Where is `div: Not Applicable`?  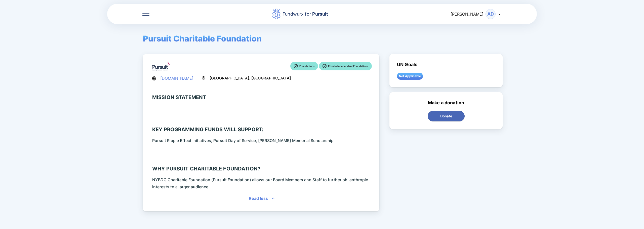 div: Not Applicable is located at coordinates (410, 76).